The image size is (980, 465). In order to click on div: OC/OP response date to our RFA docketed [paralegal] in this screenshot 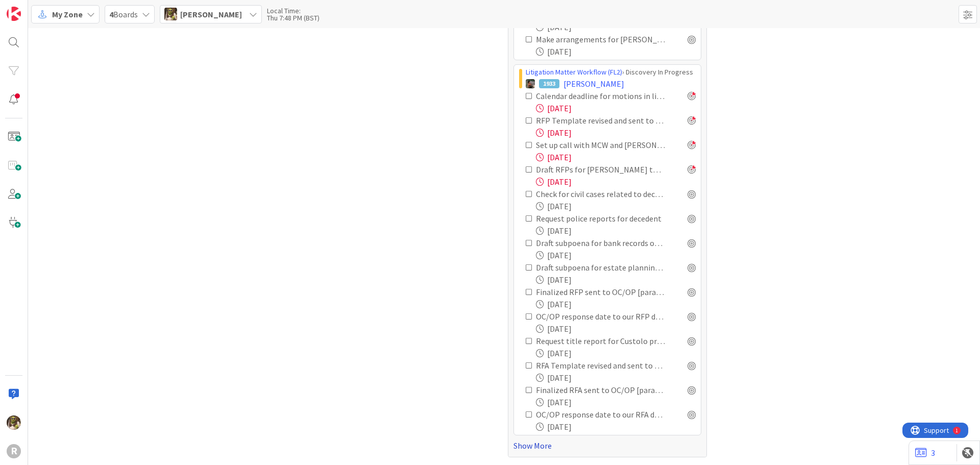, I will do `click(600, 415)`.